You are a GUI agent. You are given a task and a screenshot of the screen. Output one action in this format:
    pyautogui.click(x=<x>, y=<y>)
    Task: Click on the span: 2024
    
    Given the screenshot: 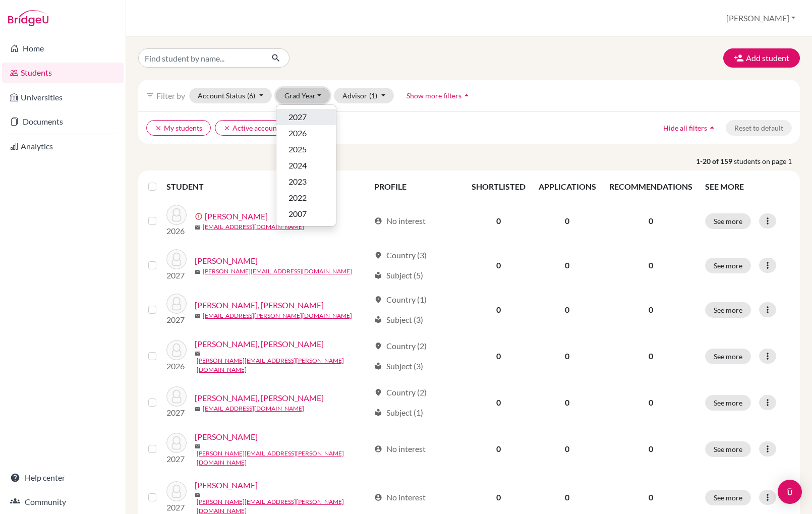 What is the action you would take?
    pyautogui.click(x=298, y=166)
    